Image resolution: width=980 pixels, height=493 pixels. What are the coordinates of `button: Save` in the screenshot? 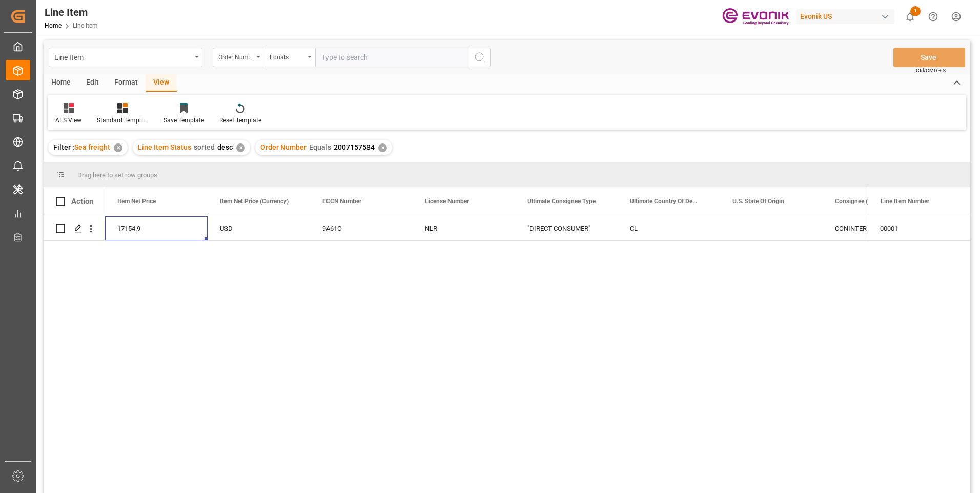 It's located at (929, 58).